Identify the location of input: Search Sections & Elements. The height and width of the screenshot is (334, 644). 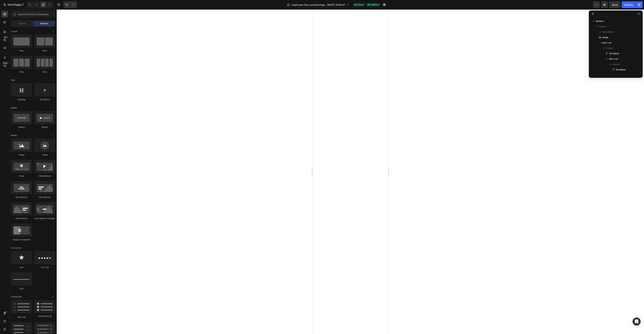
(33, 14).